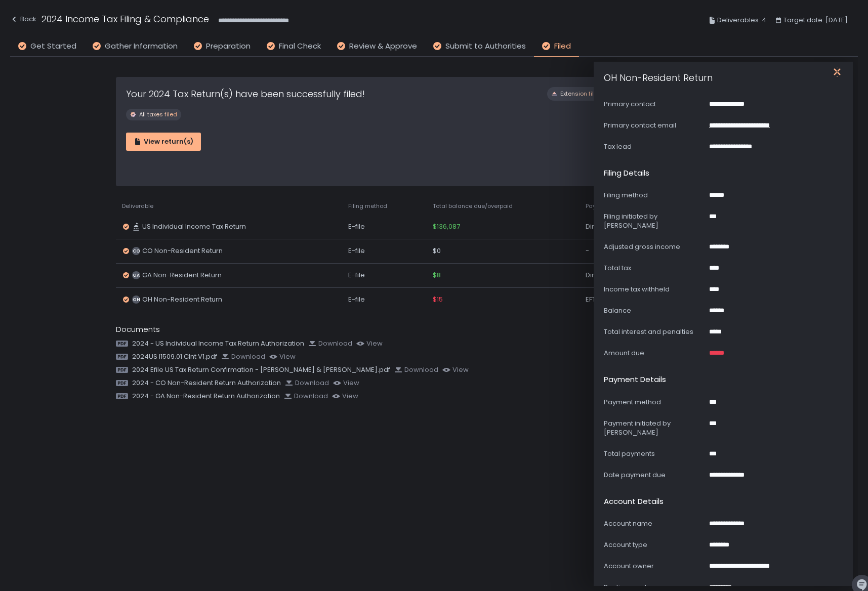 Image resolution: width=868 pixels, height=591 pixels. I want to click on div: Primary contact, so click(654, 104).